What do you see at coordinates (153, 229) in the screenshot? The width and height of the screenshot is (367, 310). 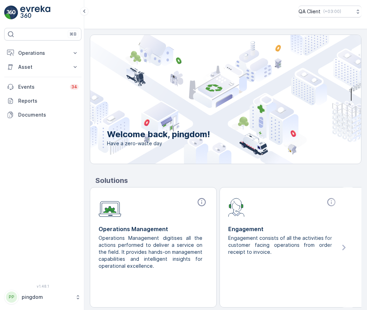 I see `p: Operations Management` at bounding box center [153, 229].